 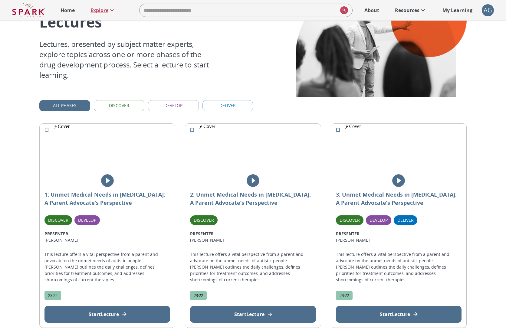 I want to click on a: My Learning, so click(x=458, y=10).